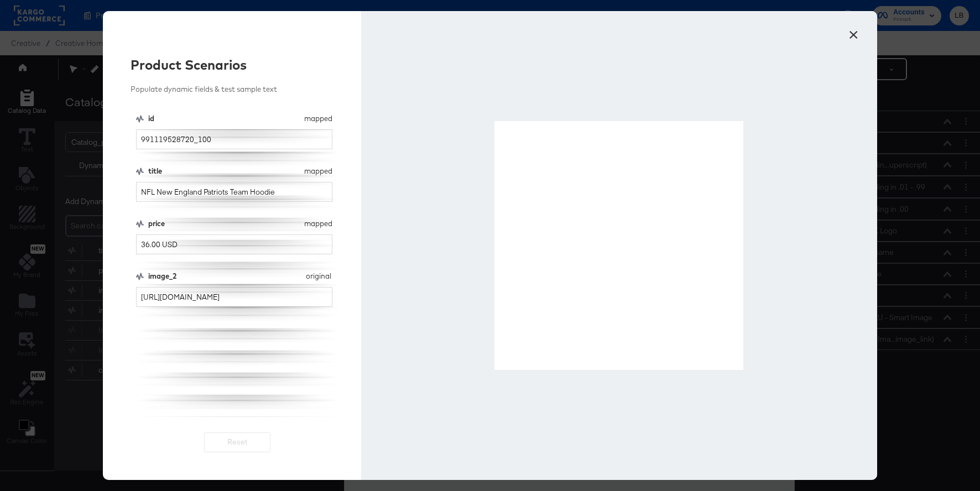  What do you see at coordinates (224, 171) in the screenshot?
I see `div: title` at bounding box center [224, 171].